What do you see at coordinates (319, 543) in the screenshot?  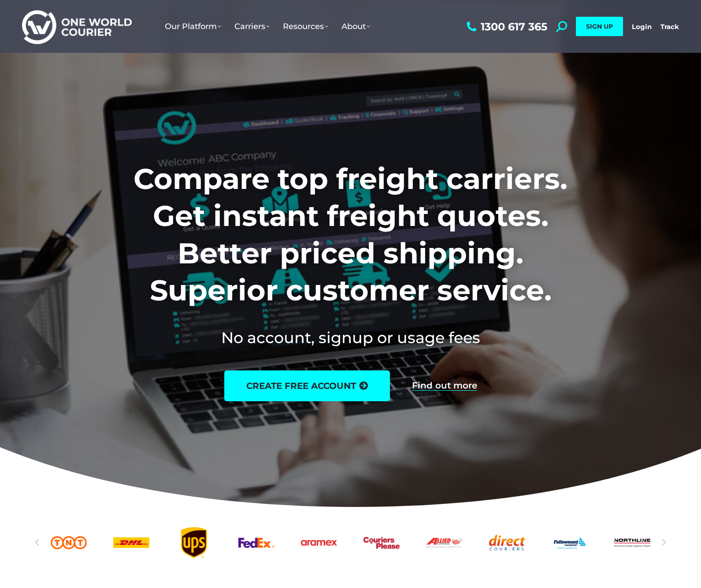 I see `a: Aramex_logo` at bounding box center [319, 543].